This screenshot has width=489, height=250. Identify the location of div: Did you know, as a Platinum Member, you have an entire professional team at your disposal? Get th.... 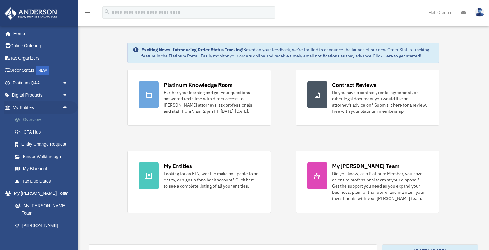
(380, 186).